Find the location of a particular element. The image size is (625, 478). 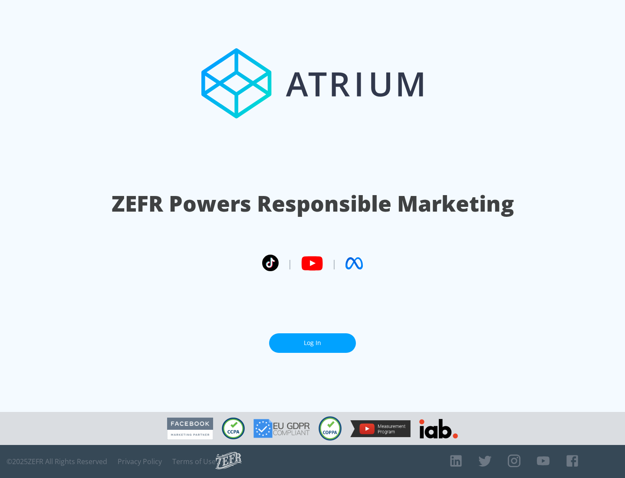

img: GDPR Compliant is located at coordinates (282, 428).